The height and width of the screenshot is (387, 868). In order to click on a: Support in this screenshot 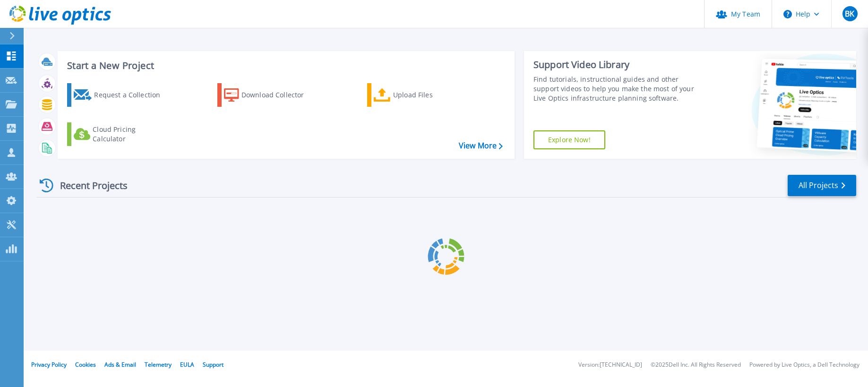, I will do `click(213, 364)`.